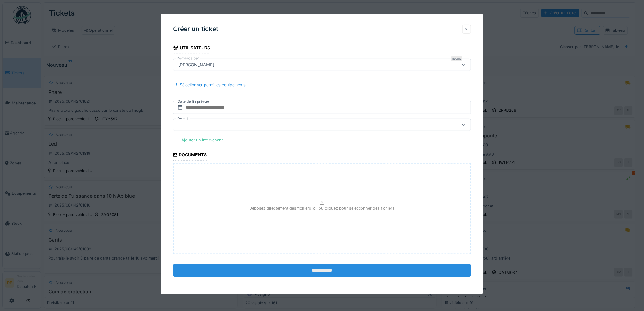  Describe the element at coordinates (457, 58) in the screenshot. I see `div: Requis` at that location.